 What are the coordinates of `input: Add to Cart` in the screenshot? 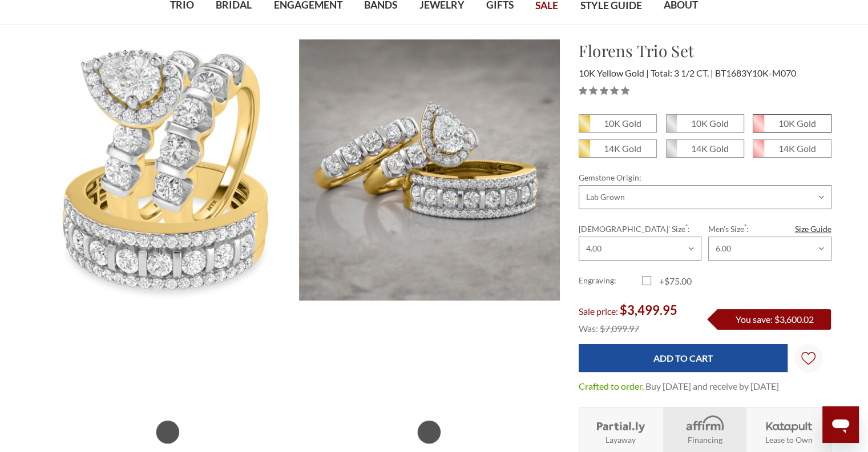 It's located at (683, 357).